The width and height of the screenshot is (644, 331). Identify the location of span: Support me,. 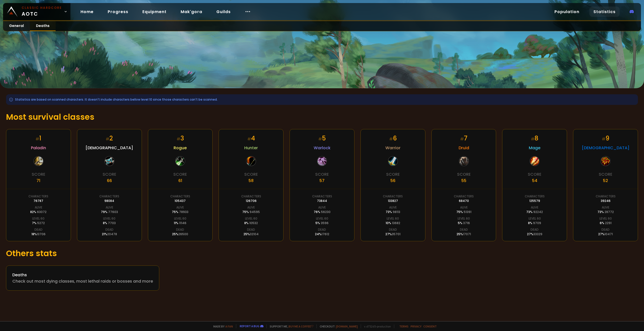
(290, 326).